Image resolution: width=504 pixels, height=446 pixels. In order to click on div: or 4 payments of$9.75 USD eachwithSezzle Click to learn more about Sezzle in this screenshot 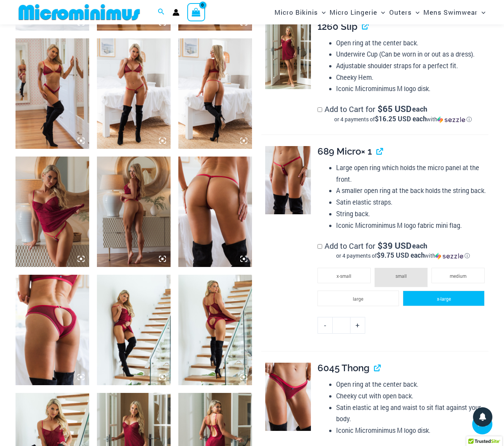, I will do `click(403, 256)`.